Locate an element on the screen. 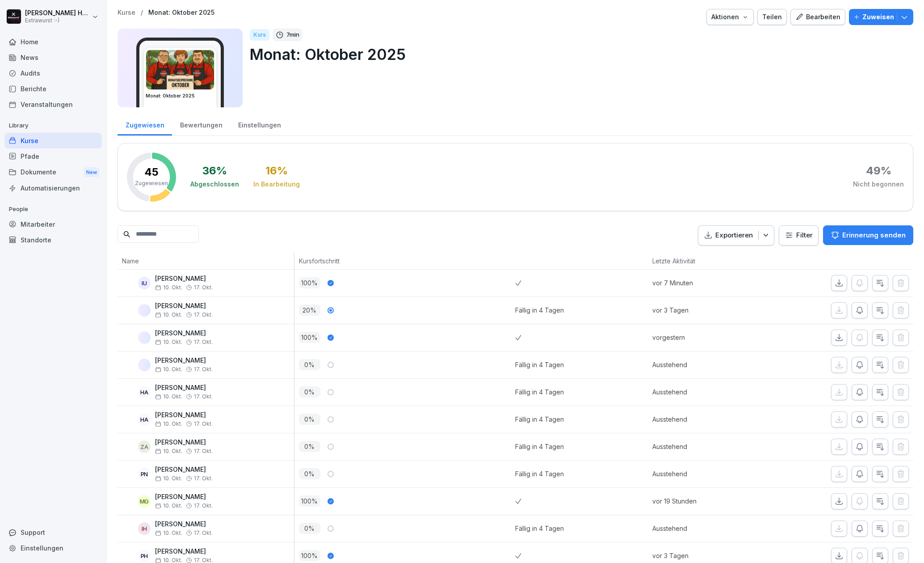 The image size is (924, 563). div: Bearbeiten is located at coordinates (818, 17).